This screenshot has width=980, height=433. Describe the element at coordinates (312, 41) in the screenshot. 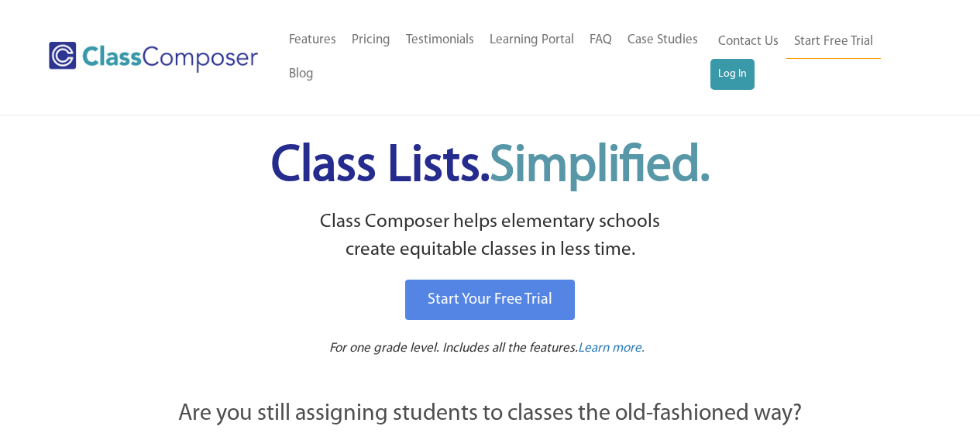

I see `a: Features` at that location.